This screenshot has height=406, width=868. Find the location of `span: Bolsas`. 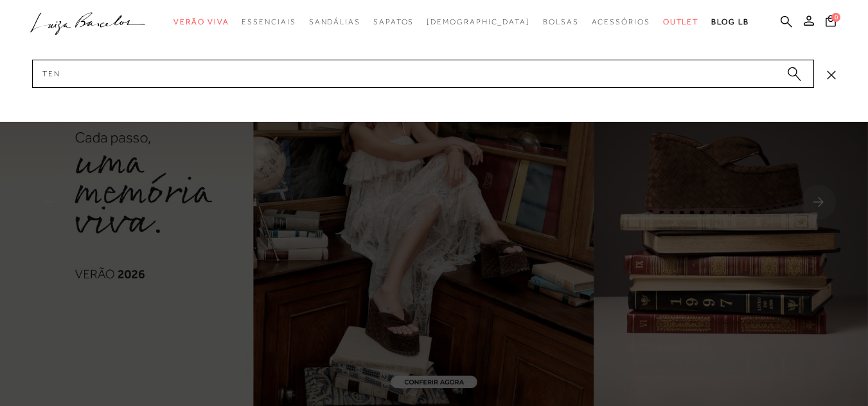

span: Bolsas is located at coordinates (561, 22).